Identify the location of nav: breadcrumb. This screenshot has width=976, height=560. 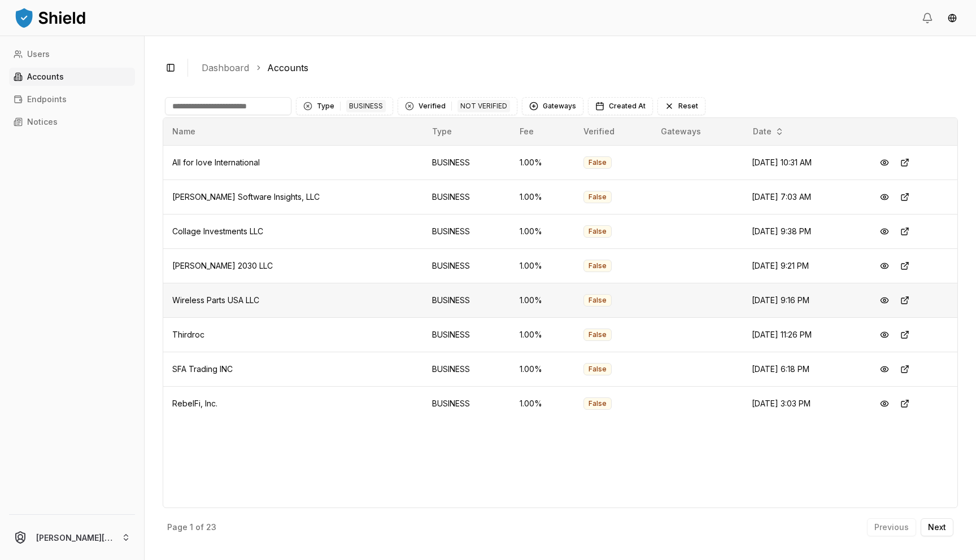
(575, 68).